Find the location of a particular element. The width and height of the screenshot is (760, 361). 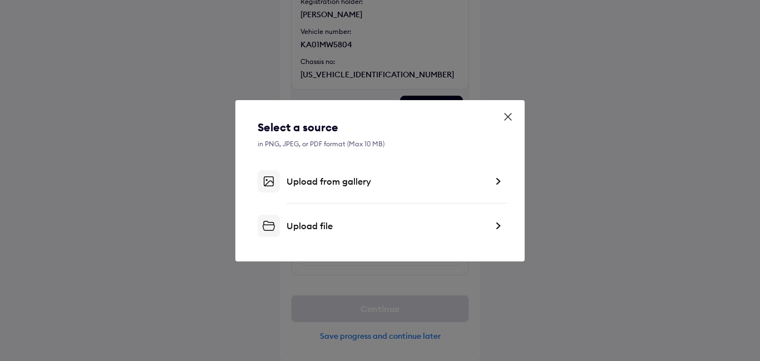

div: Upload file is located at coordinates (387, 226).